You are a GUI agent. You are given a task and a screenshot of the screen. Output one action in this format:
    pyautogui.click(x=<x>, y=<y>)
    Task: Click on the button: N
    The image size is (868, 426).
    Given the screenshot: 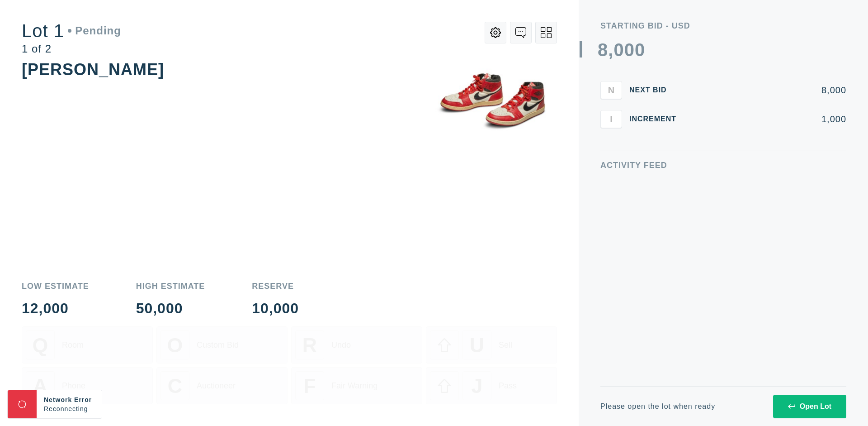 What is the action you would take?
    pyautogui.click(x=611, y=90)
    